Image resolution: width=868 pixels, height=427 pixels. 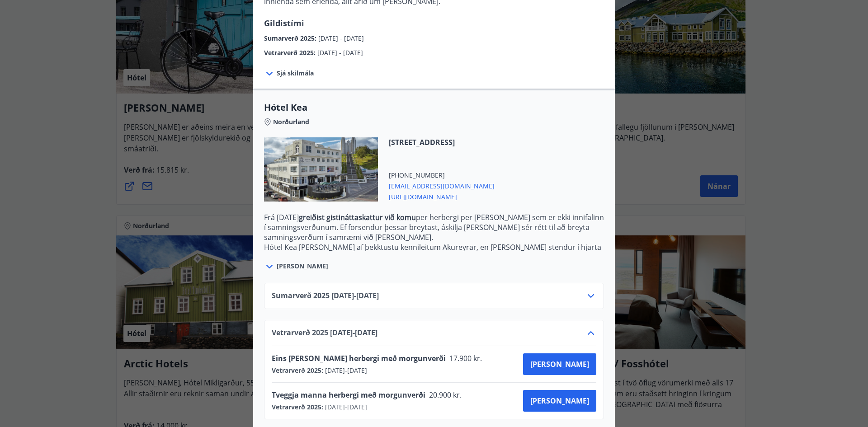 What do you see at coordinates (291, 122) in the screenshot?
I see `span: Norðurland` at bounding box center [291, 122].